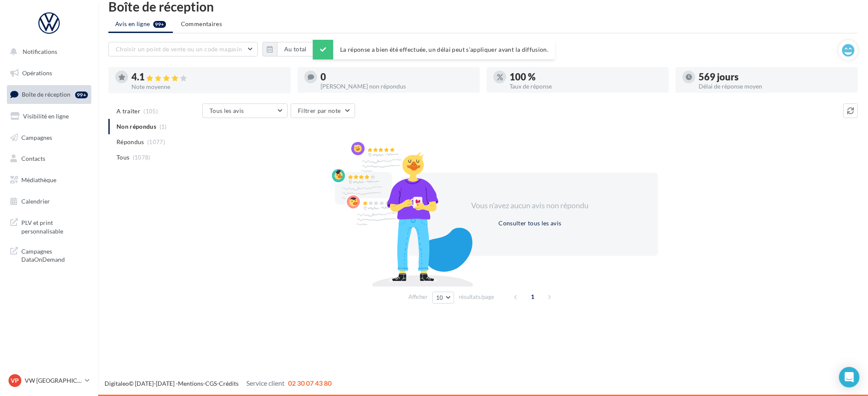  What do you see at coordinates (586, 86) in the screenshot?
I see `div: Taux de réponse` at bounding box center [586, 86].